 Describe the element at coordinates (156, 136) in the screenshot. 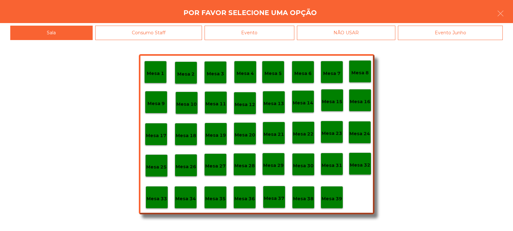

I see `p: Mesa 17` at that location.